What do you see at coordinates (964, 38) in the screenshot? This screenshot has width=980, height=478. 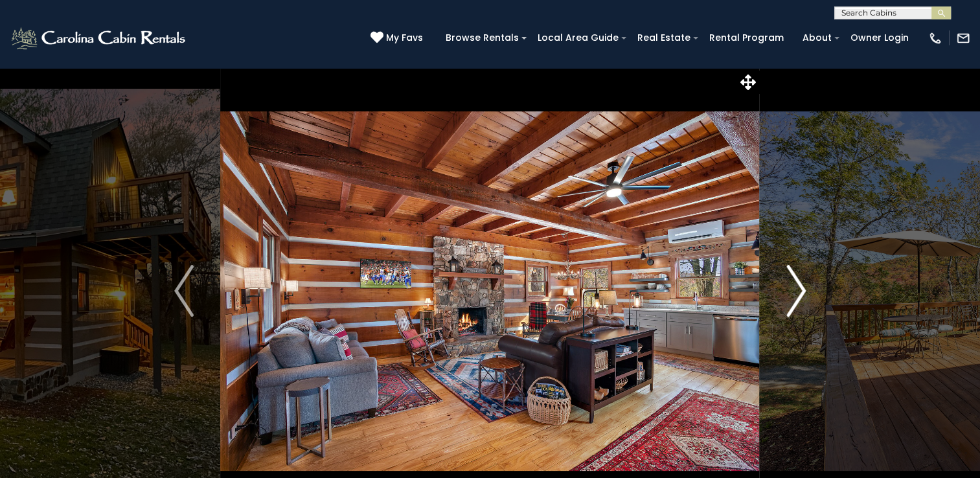 I see `img: mail-regular-white.png` at bounding box center [964, 38].